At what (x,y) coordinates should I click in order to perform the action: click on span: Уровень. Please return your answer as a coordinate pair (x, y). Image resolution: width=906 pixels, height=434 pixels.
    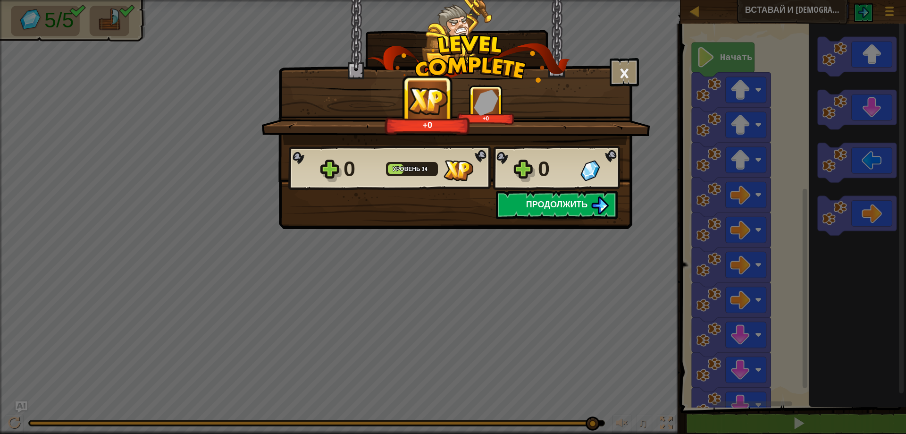
    Looking at the image, I should click on (407, 169).